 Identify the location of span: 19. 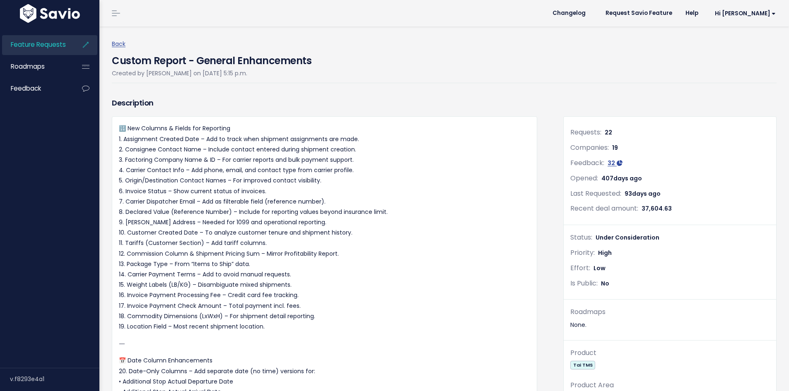
(615, 148).